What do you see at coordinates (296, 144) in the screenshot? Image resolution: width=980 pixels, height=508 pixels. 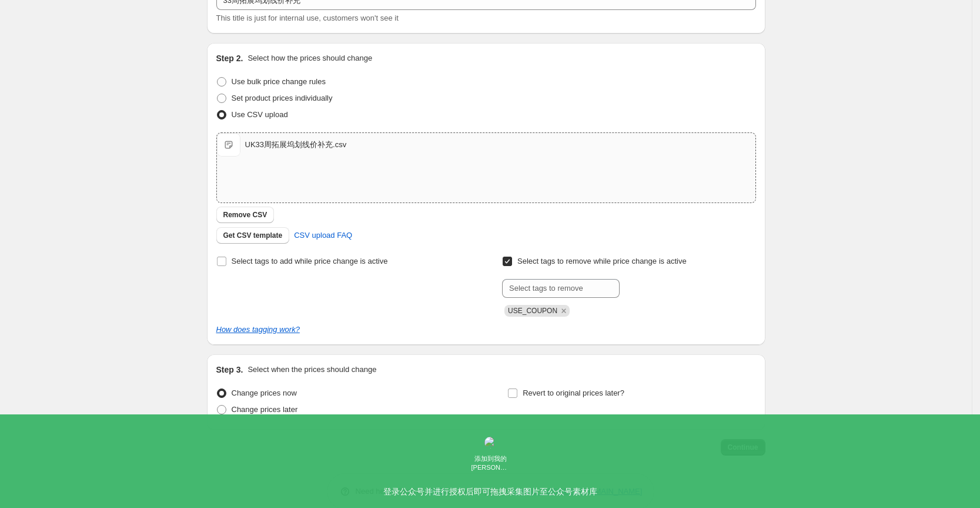 I see `div: UK33周拓展坞划线价补充.csv` at bounding box center [296, 144].